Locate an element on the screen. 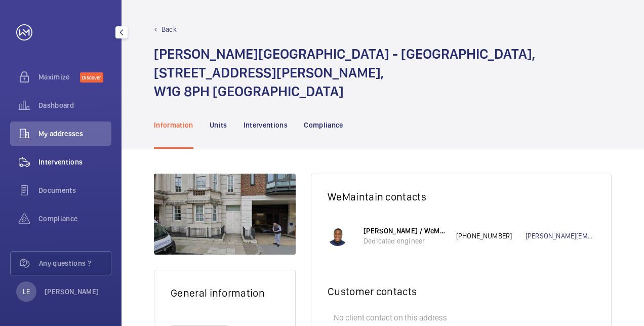 The height and width of the screenshot is (326, 644). h2: WeMaintain contacts is located at coordinates (461, 196).